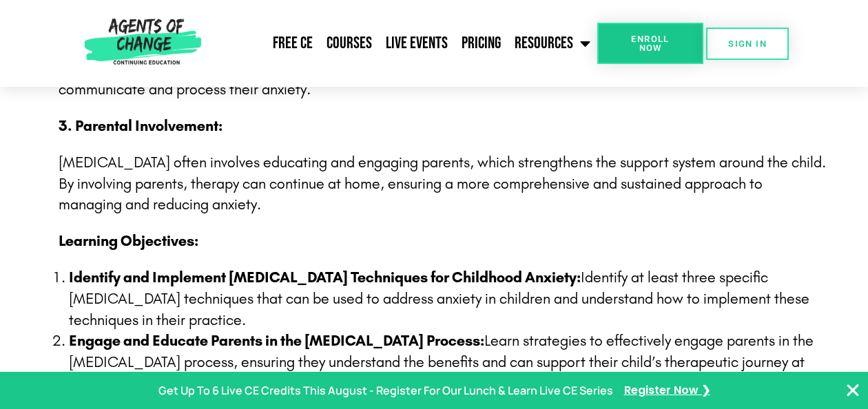 This screenshot has height=409, width=868. I want to click on a: Pricing, so click(480, 44).